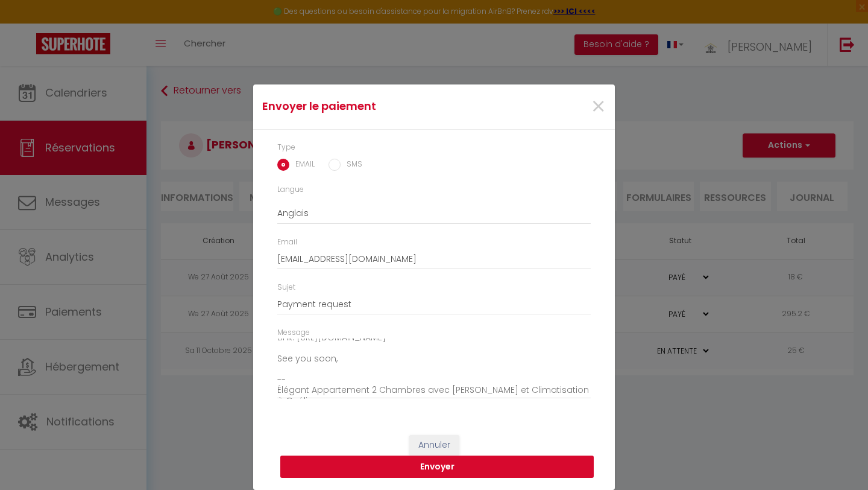  Describe the element at coordinates (286, 287) in the screenshot. I see `label: Sujet` at that location.